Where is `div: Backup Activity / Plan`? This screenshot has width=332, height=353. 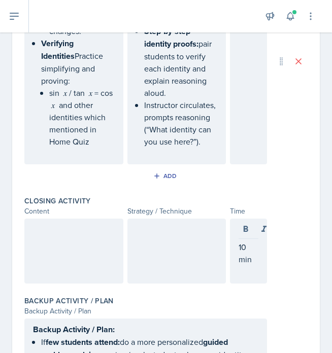 div: Backup Activity / Plan is located at coordinates (146, 311).